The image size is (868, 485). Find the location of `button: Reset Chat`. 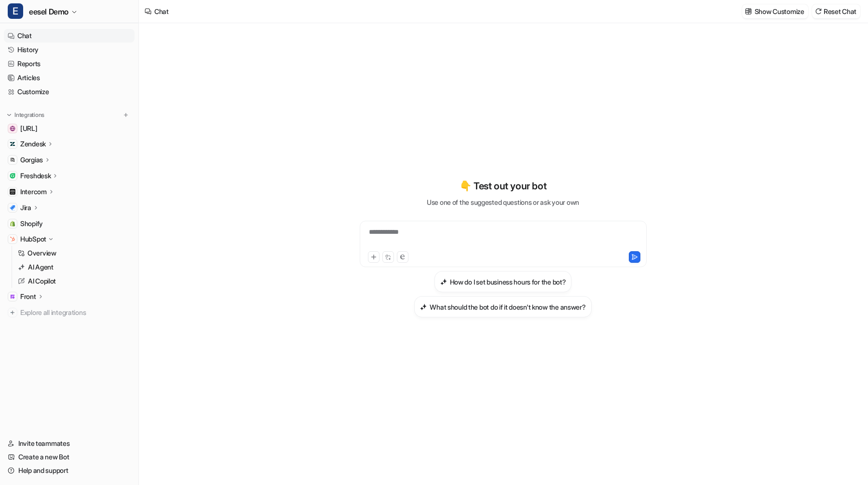

button: Reset Chat is located at coordinates (836, 11).